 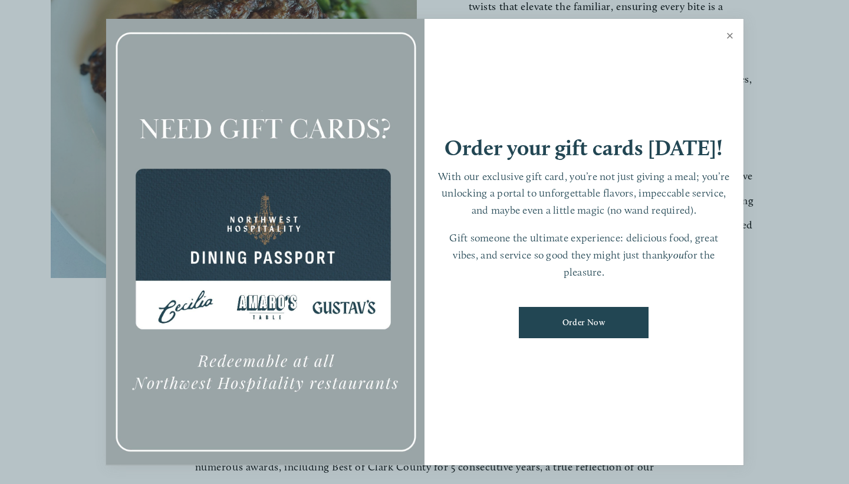 I want to click on a: Close, so click(x=730, y=37).